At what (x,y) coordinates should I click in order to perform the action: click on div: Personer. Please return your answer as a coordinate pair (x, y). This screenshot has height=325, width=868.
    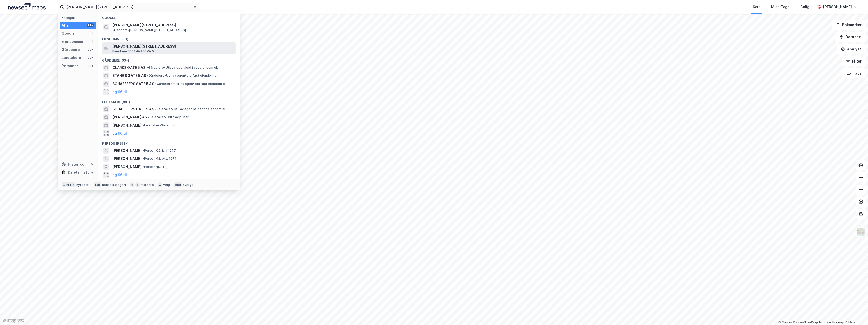
    Looking at the image, I should click on (70, 66).